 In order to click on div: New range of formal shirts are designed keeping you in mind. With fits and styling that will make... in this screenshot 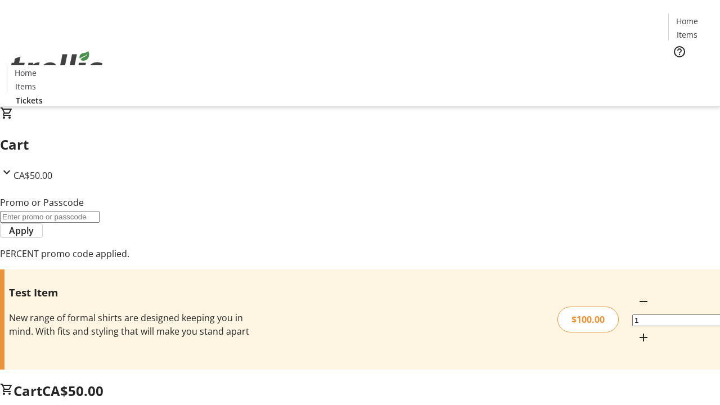, I will do `click(132, 325)`.